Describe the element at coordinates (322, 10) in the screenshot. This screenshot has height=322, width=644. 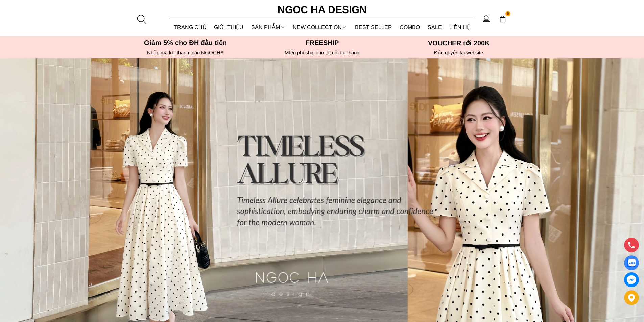
I see `a: Ngoc Ha Design` at that location.